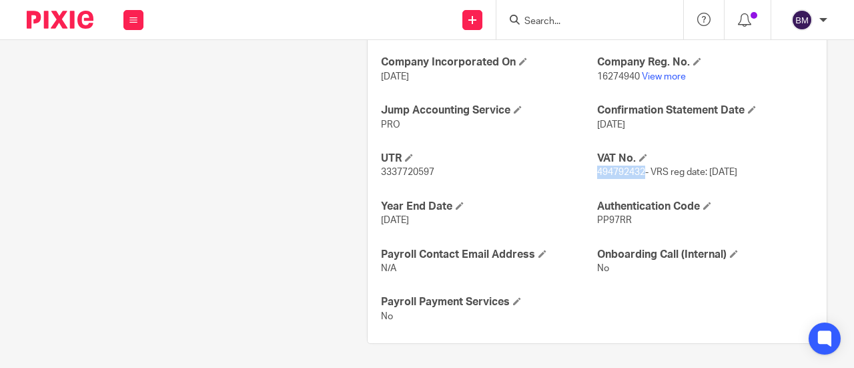  I want to click on h4: Jump Accounting Service, so click(489, 110).